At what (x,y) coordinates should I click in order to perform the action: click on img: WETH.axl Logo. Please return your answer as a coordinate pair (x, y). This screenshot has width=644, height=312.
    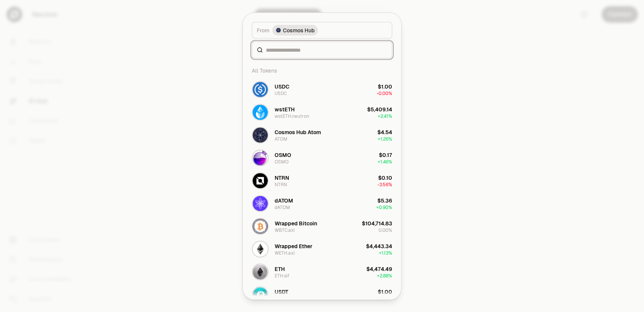
    Looking at the image, I should click on (261, 249).